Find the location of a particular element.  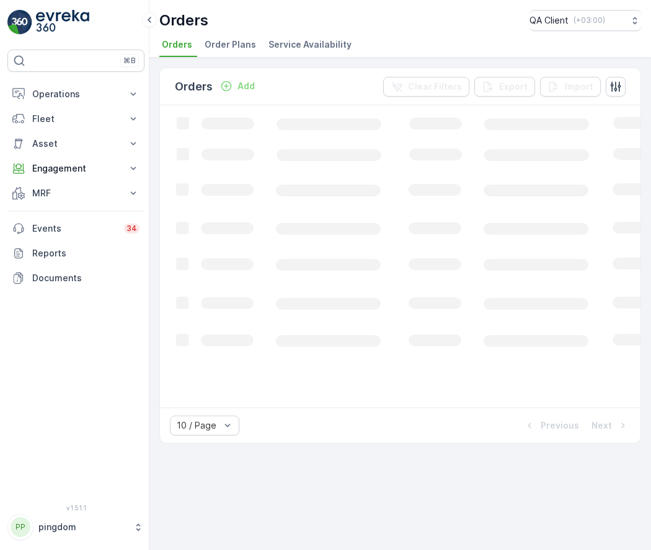

a: Events34 is located at coordinates (76, 229).